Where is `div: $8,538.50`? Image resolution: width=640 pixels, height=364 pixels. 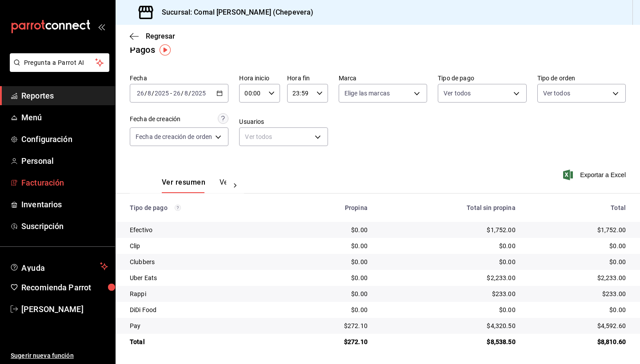 div: $8,538.50 is located at coordinates (449, 342).